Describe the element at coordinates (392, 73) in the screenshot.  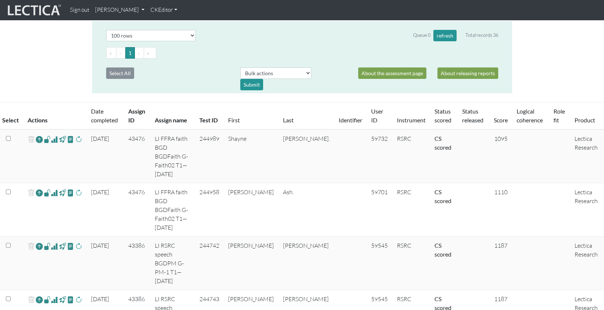
I see `a: About the assessment page` at that location.